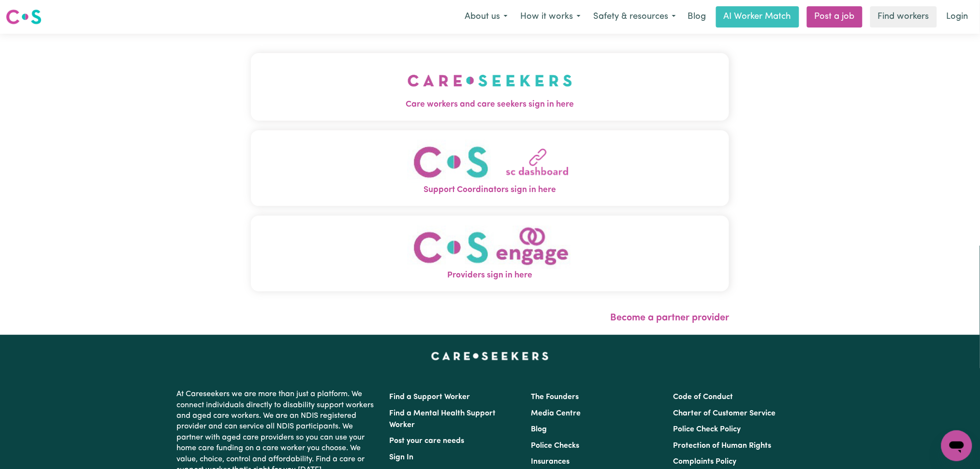 The width and height of the screenshot is (980, 469). Describe the element at coordinates (758, 17) in the screenshot. I see `a: AI Worker Match` at that location.